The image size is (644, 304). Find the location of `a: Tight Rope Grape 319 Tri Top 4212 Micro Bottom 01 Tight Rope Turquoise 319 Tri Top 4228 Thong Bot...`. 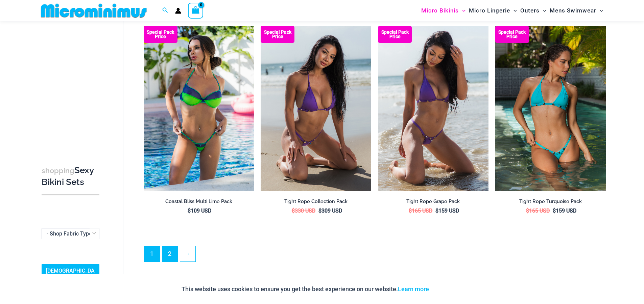

a: Tight Rope Grape 319 Tri Top 4212 Micro Bottom 01 Tight Rope Turquoise 319 Tri Top 4228 Thong Bot... is located at coordinates (316, 109).